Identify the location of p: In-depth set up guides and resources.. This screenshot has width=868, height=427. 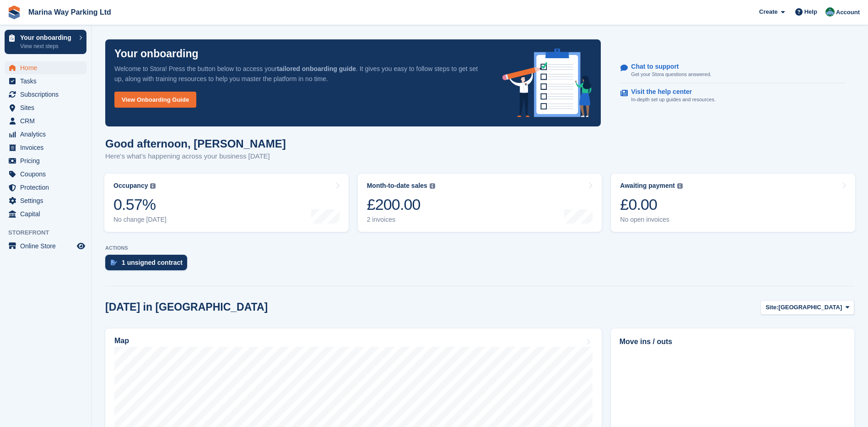
(673, 100).